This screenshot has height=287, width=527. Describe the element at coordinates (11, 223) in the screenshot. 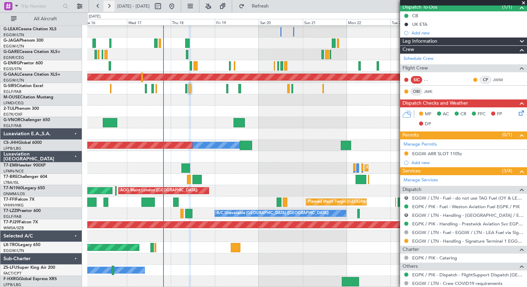

I see `span: T7-PJ29` at that location.